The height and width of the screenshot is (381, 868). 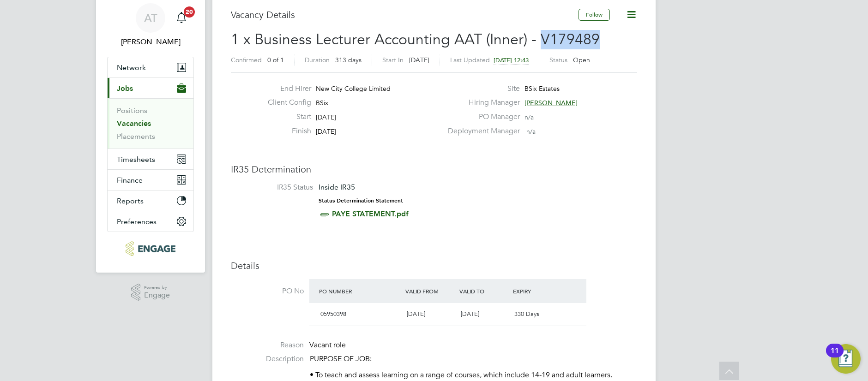 What do you see at coordinates (151, 249) in the screenshot?
I see `a: Go to home page` at bounding box center [151, 249].